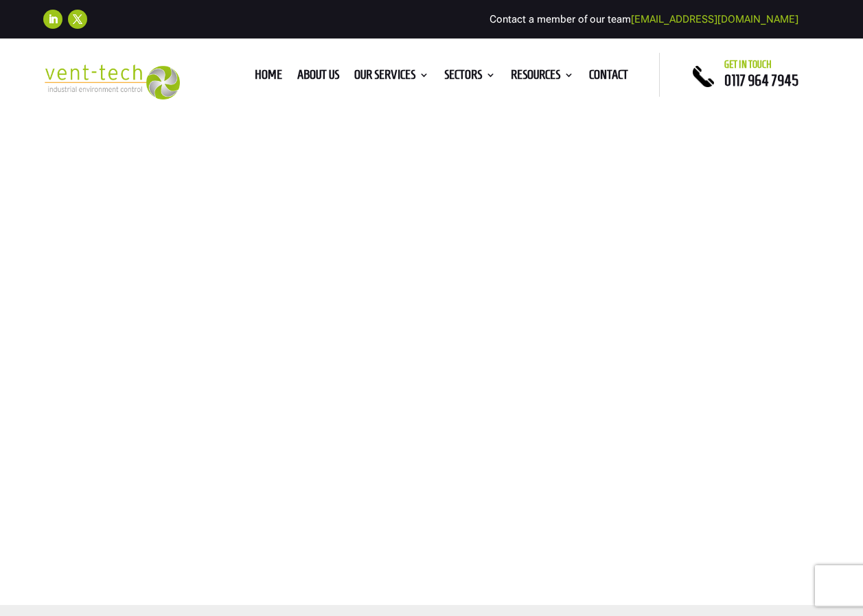  I want to click on span: Contact a member of our team, so click(644, 19).